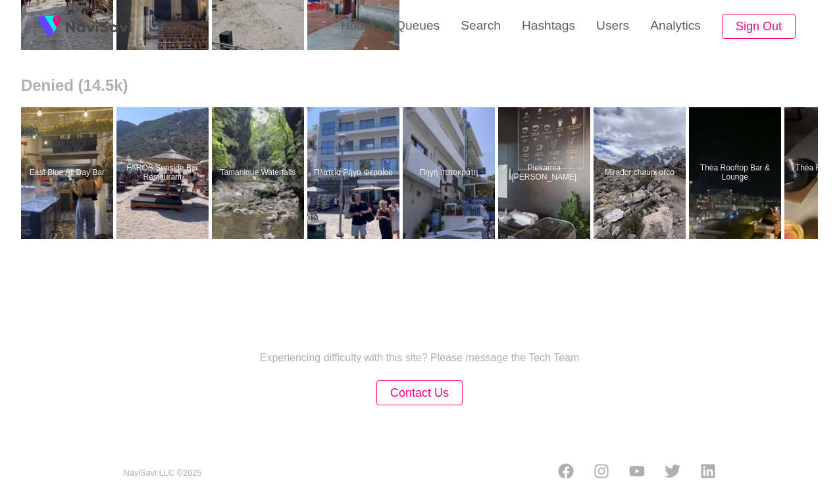 Image resolution: width=839 pixels, height=504 pixels. Describe the element at coordinates (759, 26) in the screenshot. I see `button: Sign Out` at that location.